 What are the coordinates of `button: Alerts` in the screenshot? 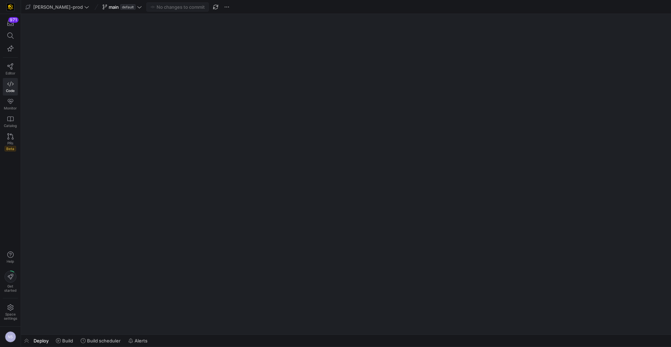 It's located at (138, 340).